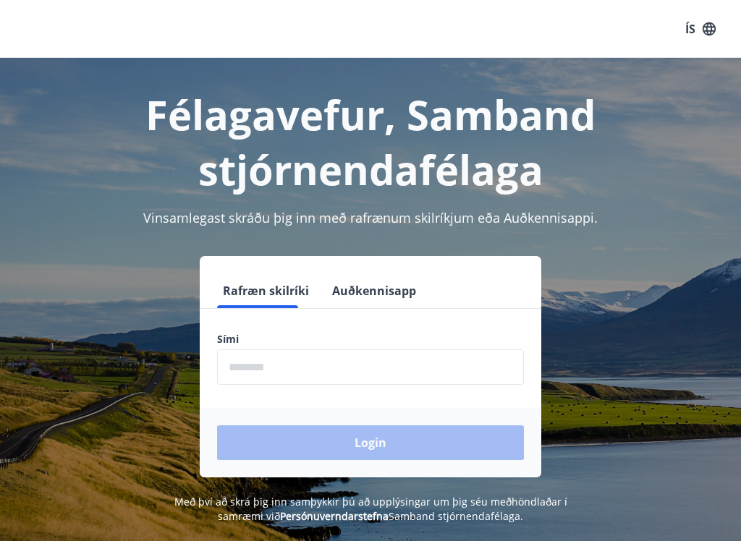 This screenshot has width=741, height=541. I want to click on a: Persónuverndarstefna, so click(334, 516).